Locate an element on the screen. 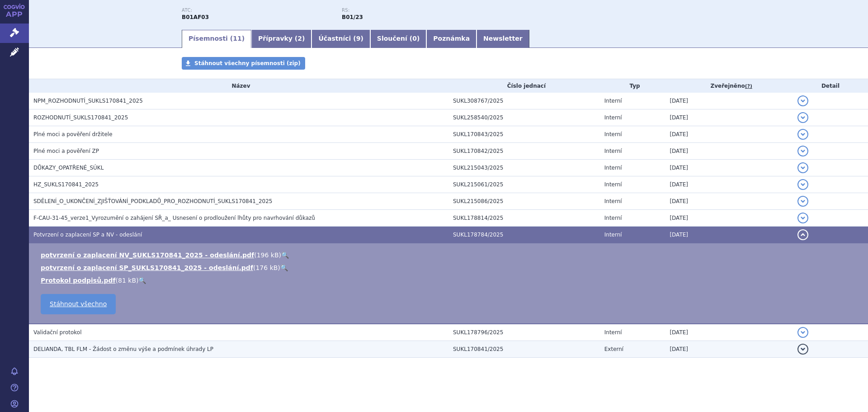 The height and width of the screenshot is (412, 868). td: SUKL215043/2025 is located at coordinates (524, 167).